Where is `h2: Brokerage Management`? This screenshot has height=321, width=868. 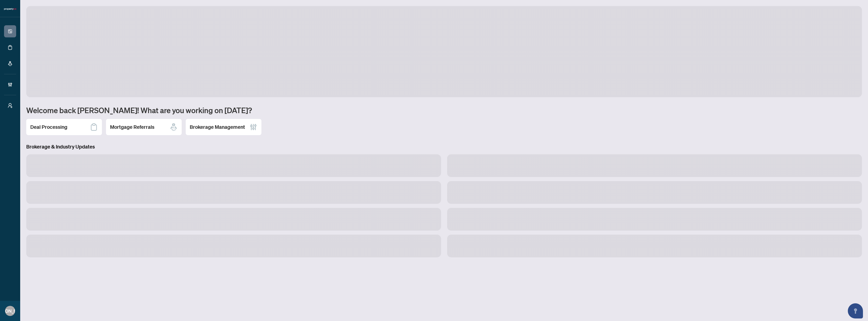
h2: Brokerage Management is located at coordinates (217, 127).